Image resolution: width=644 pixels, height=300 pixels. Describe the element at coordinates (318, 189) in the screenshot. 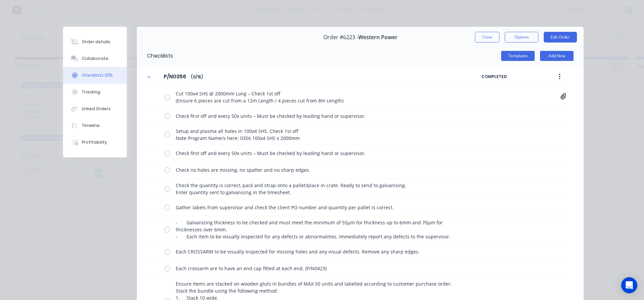

I see `textarea: Check the quantity is correct, pack and strap onto a pallet/place in crate. Ready to send to galv...` at that location.